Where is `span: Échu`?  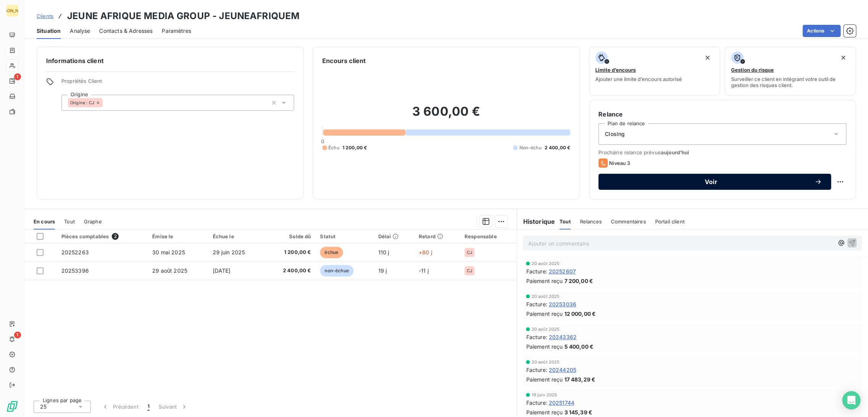
span: Échu is located at coordinates (334, 148).